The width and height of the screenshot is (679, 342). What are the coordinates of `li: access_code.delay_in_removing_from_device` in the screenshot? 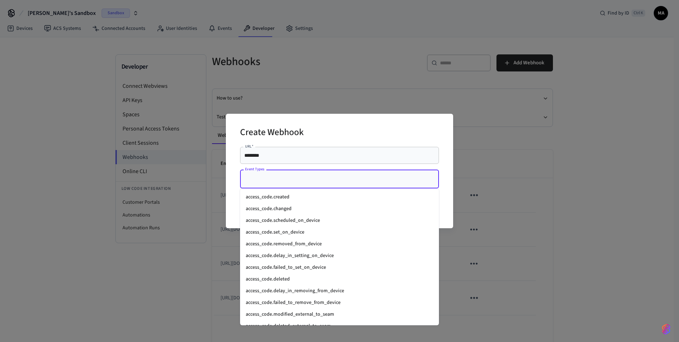 It's located at (340, 291).